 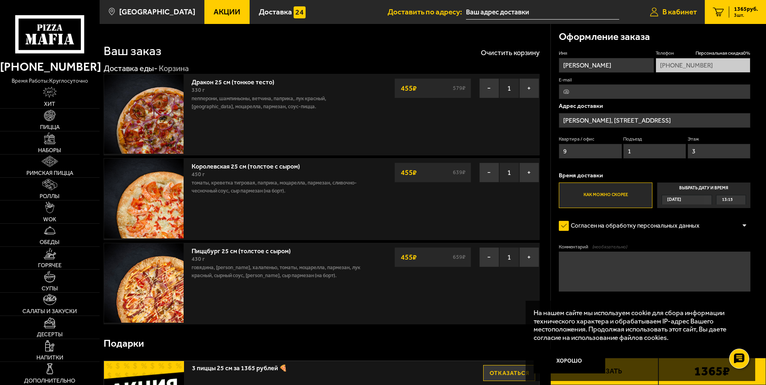 I want to click on input: +7 (, so click(x=702, y=65).